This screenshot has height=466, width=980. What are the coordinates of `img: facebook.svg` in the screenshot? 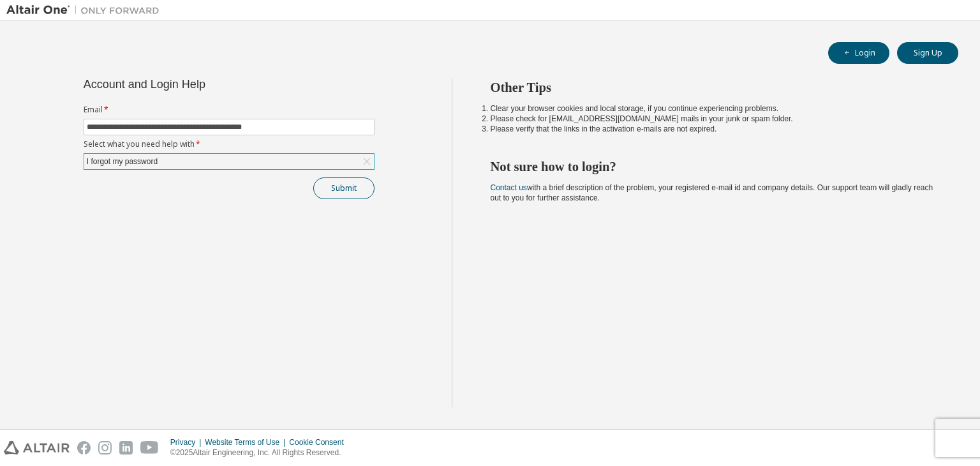 It's located at (83, 447).